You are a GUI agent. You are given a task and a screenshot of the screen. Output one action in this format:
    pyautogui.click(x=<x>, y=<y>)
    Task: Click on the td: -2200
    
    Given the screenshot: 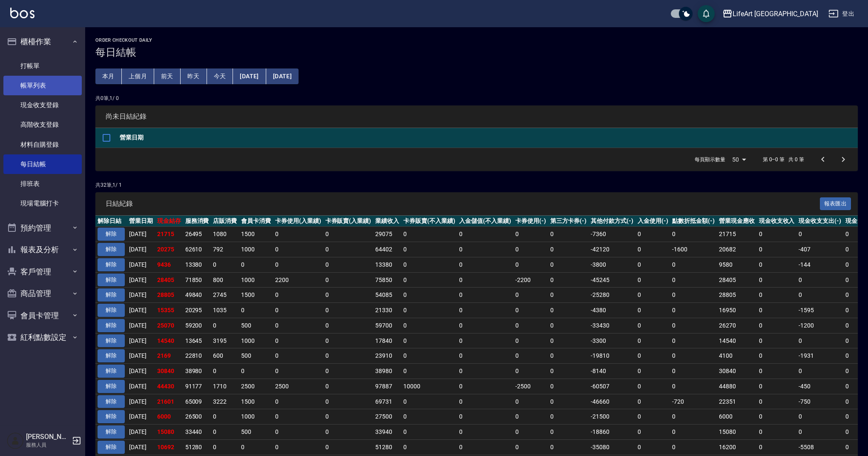 What is the action you would take?
    pyautogui.click(x=531, y=280)
    